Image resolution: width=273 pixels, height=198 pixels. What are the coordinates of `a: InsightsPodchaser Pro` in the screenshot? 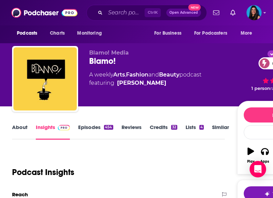 It's located at (53, 132).